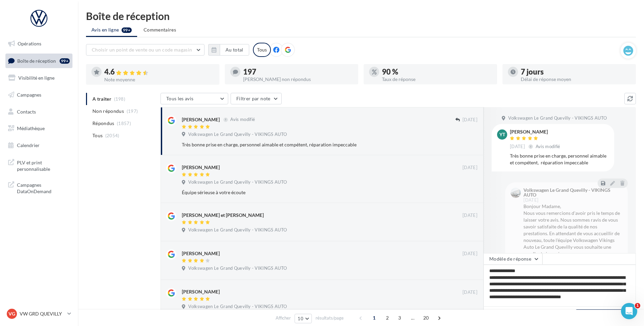 The image size is (644, 326). I want to click on span: YT, so click(502, 135).